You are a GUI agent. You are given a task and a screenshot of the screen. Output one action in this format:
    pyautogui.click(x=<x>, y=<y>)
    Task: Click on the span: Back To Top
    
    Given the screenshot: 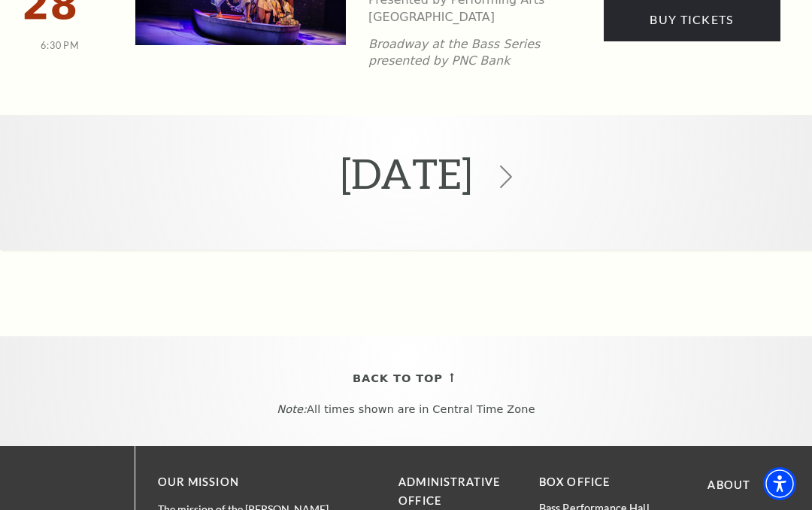 What is the action you would take?
    pyautogui.click(x=398, y=378)
    